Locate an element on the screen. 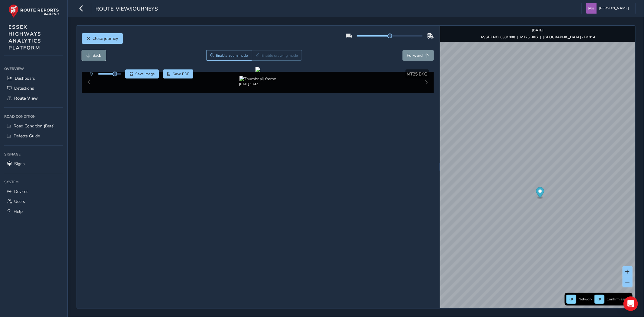 Image resolution: width=644 pixels, height=317 pixels. span: Forward is located at coordinates (415, 55).